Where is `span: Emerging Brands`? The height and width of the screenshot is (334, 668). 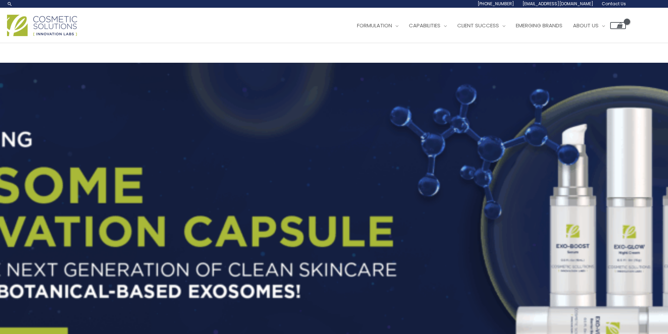 span: Emerging Brands is located at coordinates (539, 25).